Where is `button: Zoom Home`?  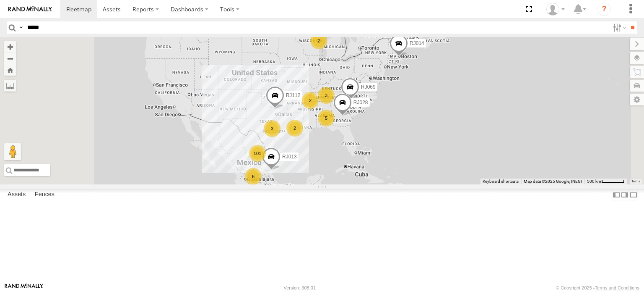 button: Zoom Home is located at coordinates (10, 70).